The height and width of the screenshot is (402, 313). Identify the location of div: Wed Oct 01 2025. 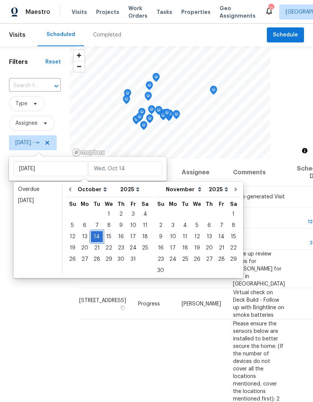
(109, 214).